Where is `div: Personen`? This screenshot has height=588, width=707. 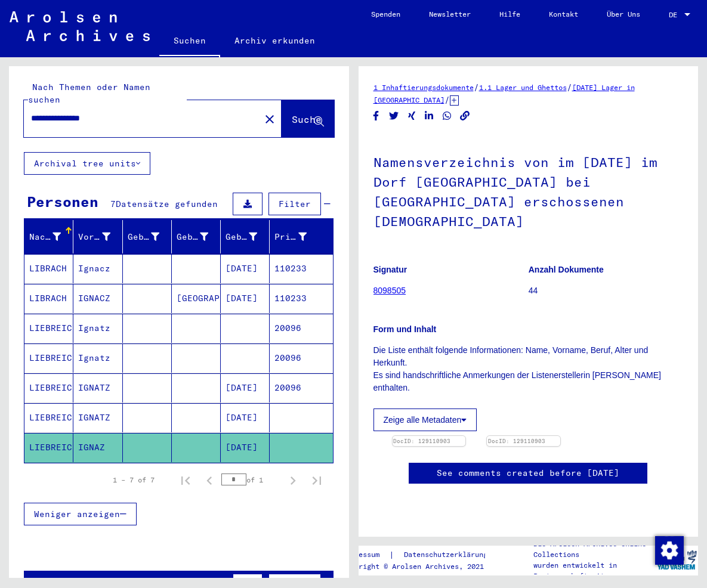
div: Personen is located at coordinates (63, 202).